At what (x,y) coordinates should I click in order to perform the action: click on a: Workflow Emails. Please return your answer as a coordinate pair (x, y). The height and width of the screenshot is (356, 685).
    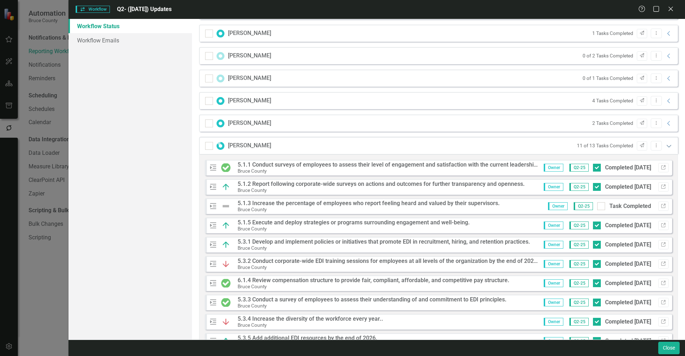
    Looking at the image, I should click on (130, 40).